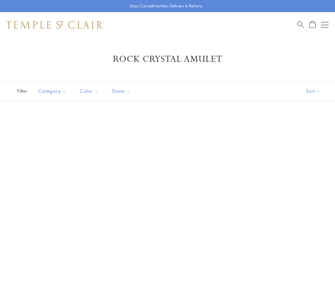  I want to click on button: Category, so click(53, 91).